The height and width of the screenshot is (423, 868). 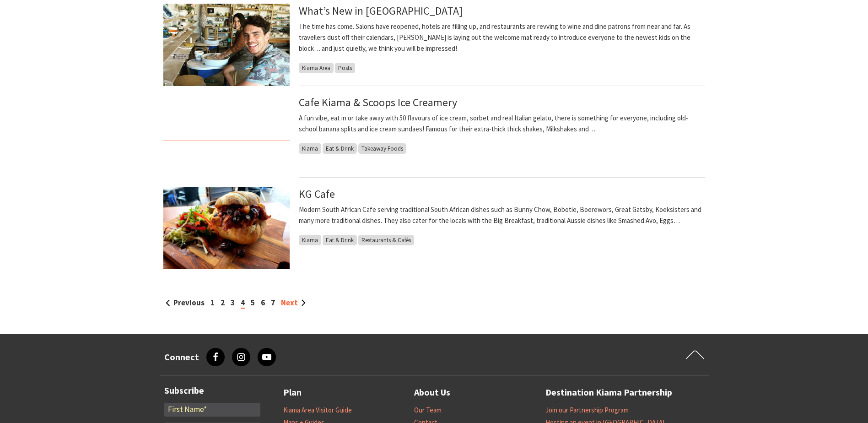 I want to click on a: Kiama Area Visitor Guide, so click(x=317, y=410).